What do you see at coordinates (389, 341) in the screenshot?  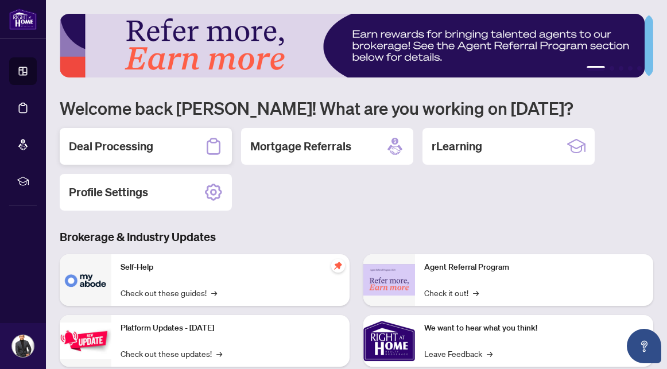 I see `img: We want to hear what you think!` at bounding box center [389, 341].